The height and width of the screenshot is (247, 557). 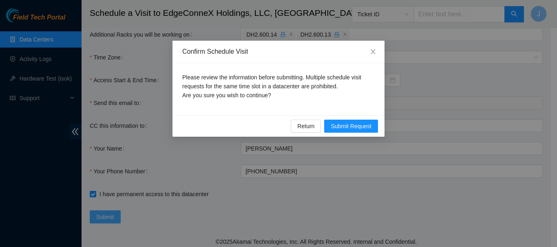 I want to click on div: Confirm Schedule Visit, so click(x=278, y=52).